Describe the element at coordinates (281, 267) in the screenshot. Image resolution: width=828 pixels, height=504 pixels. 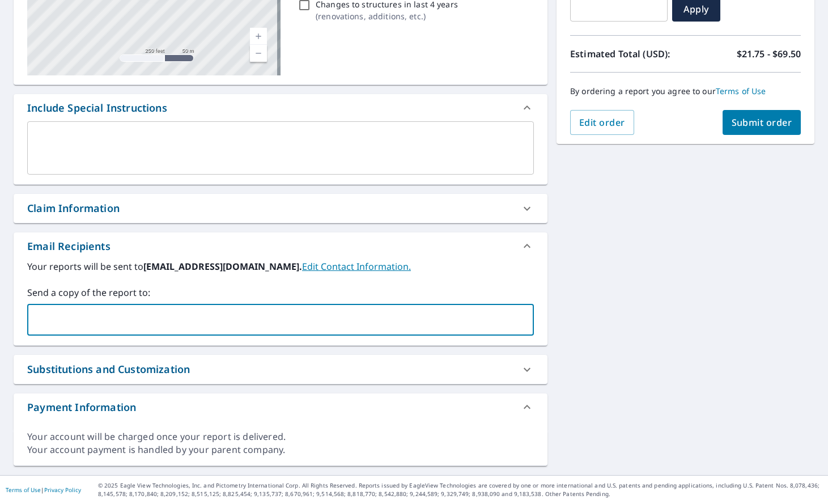
I see `label: Your reports will be sent to` at that location.